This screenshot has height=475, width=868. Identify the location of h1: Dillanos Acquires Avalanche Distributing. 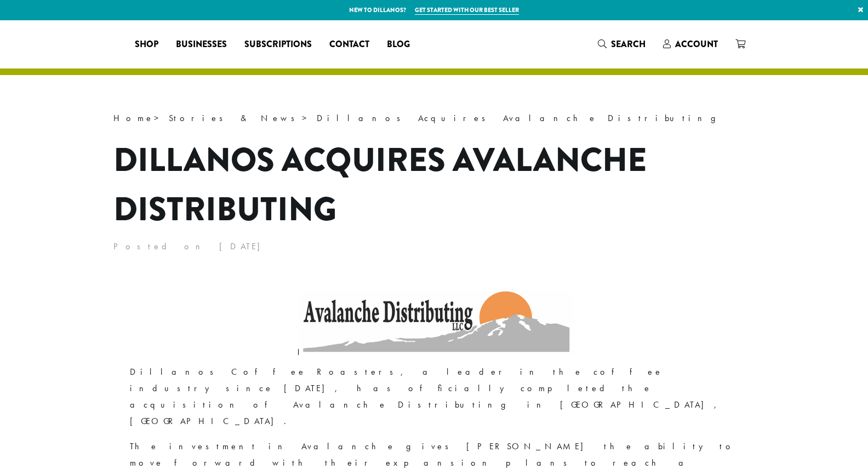
(434, 185).